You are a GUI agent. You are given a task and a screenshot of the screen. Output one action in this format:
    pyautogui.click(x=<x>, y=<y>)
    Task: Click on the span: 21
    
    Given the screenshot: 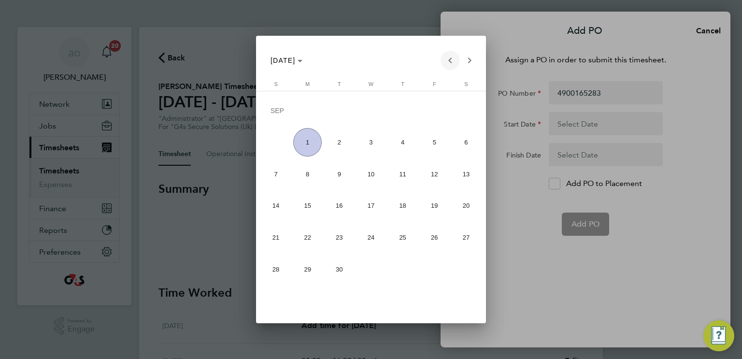 What is the action you would take?
    pyautogui.click(x=276, y=237)
    